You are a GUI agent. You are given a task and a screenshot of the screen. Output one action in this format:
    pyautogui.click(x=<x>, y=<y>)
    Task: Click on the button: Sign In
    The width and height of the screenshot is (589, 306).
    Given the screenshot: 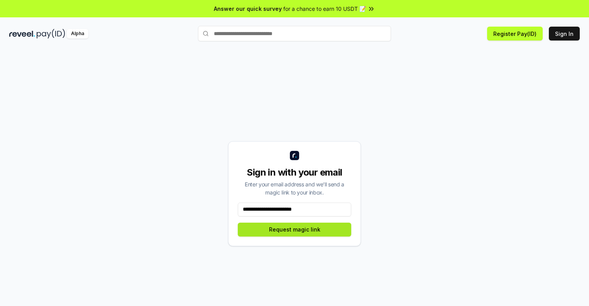 What is the action you would take?
    pyautogui.click(x=564, y=34)
    